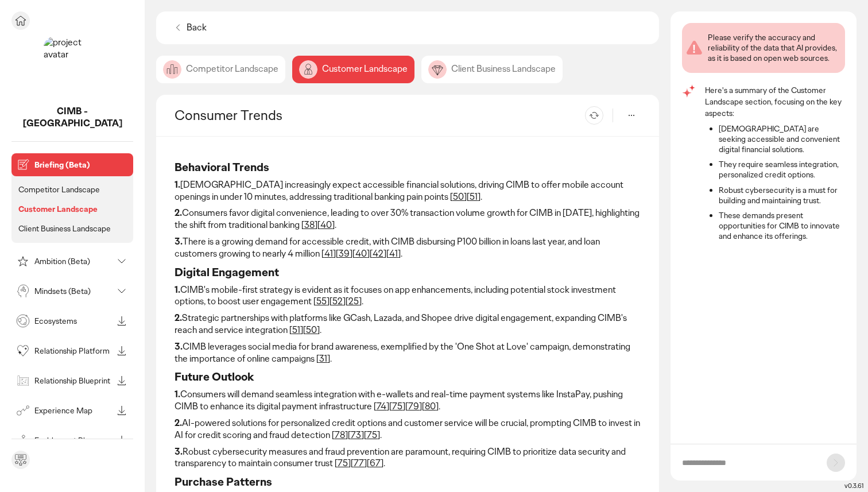  I want to click on a: 55, so click(321, 301).